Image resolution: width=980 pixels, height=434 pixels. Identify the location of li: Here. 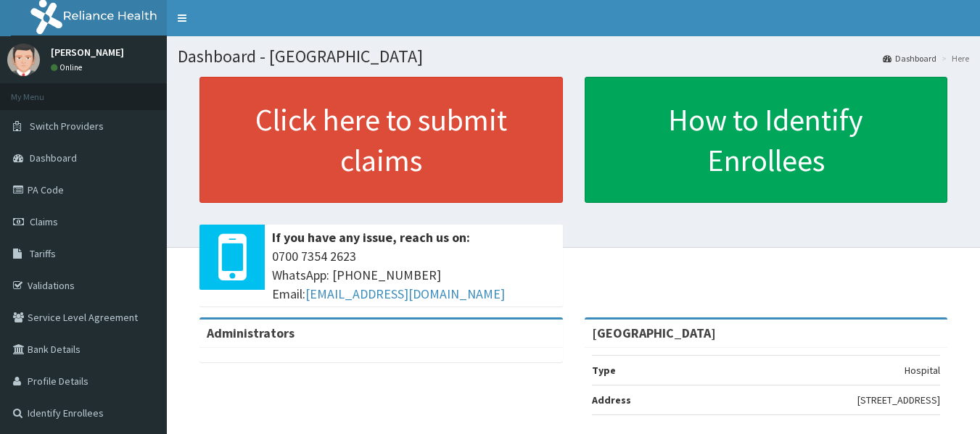
(953, 58).